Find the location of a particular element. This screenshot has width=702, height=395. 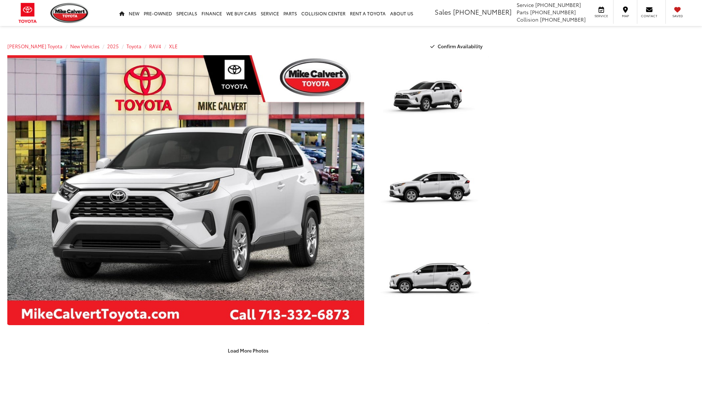

span: Parts is located at coordinates (522, 12).